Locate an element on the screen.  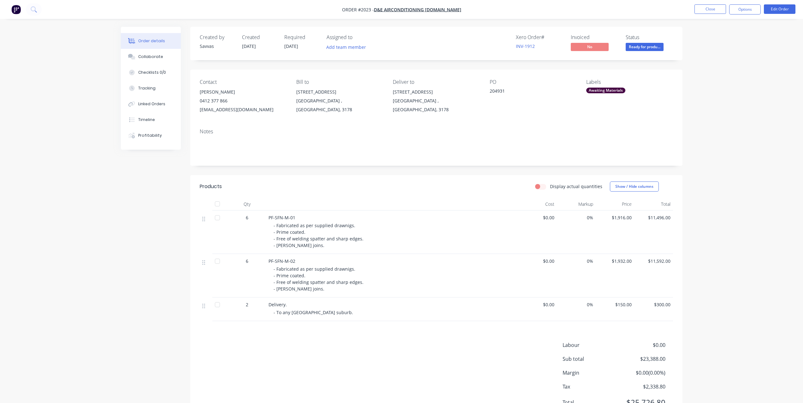
div: Assigned to is located at coordinates (358, 37).